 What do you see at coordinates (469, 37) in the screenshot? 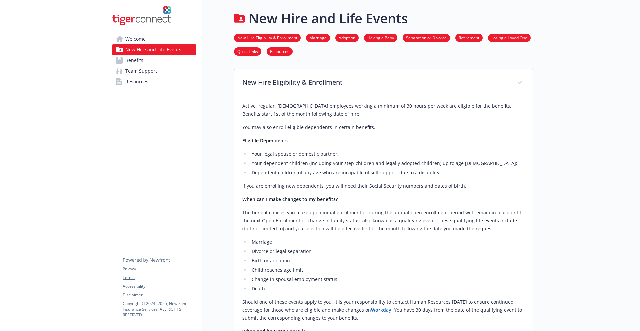
I see `a: Retirement` at bounding box center [469, 37].